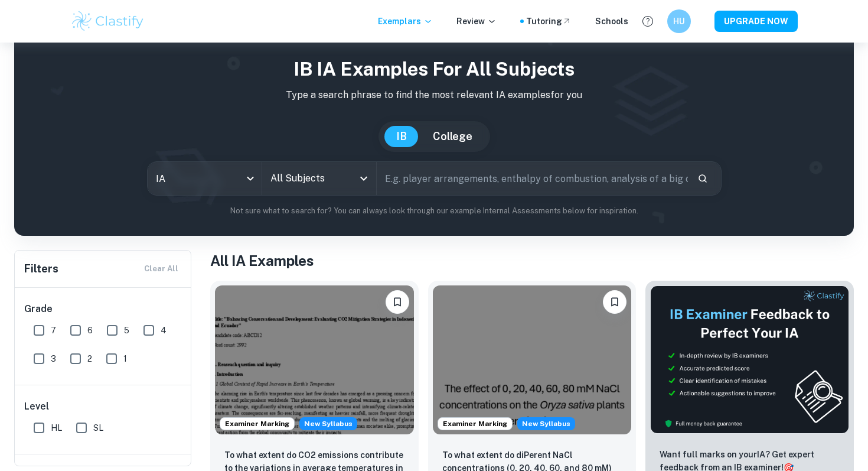 The height and width of the screenshot is (471, 868). Describe the element at coordinates (314, 360) in the screenshot. I see `img: ESS IA example thumbnail: To what extent do CO2 emissions contribu` at that location.